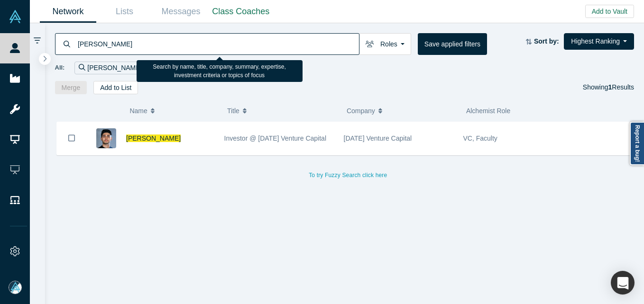  I want to click on a: Report a bug!, so click(637, 144).